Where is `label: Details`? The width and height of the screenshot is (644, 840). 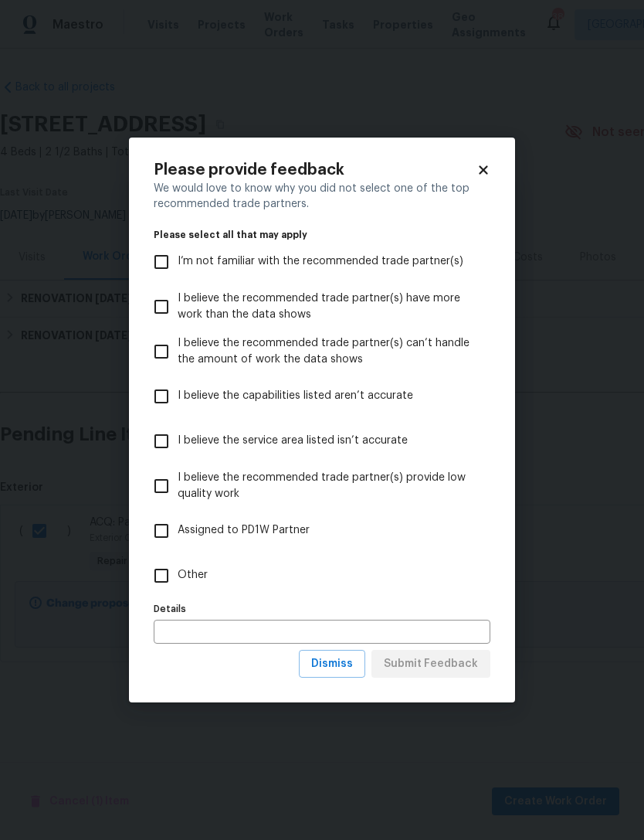 label: Details is located at coordinates (322, 608).